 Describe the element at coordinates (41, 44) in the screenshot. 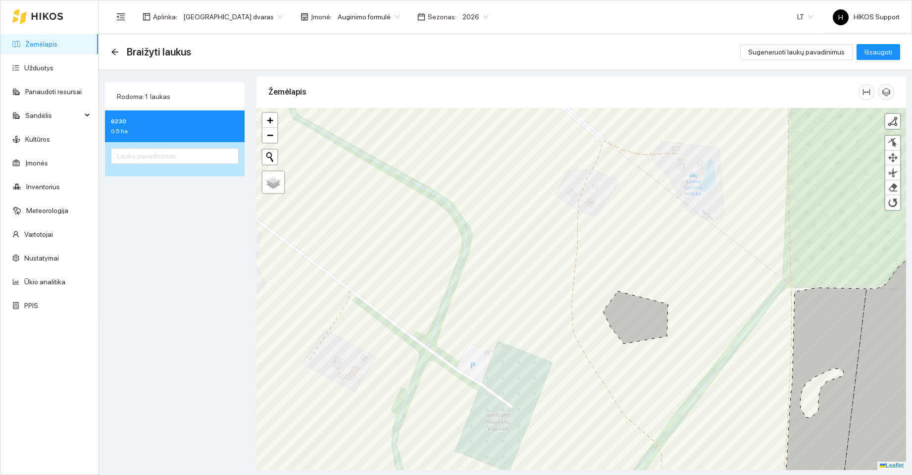

I see `a: Žemėlapis` at that location.